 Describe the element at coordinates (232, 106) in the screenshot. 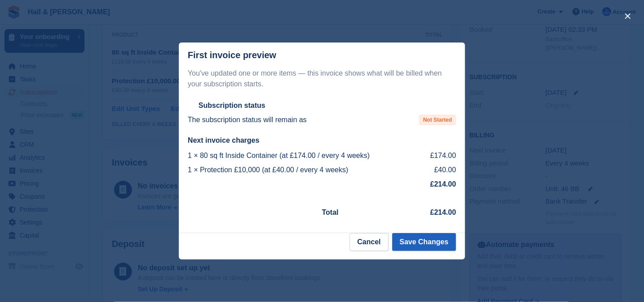

I see `h2: Subscription status` at that location.